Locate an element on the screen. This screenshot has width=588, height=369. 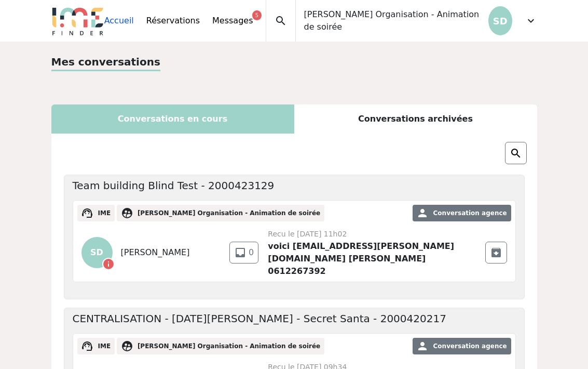
span: search is located at coordinates (281, 21).